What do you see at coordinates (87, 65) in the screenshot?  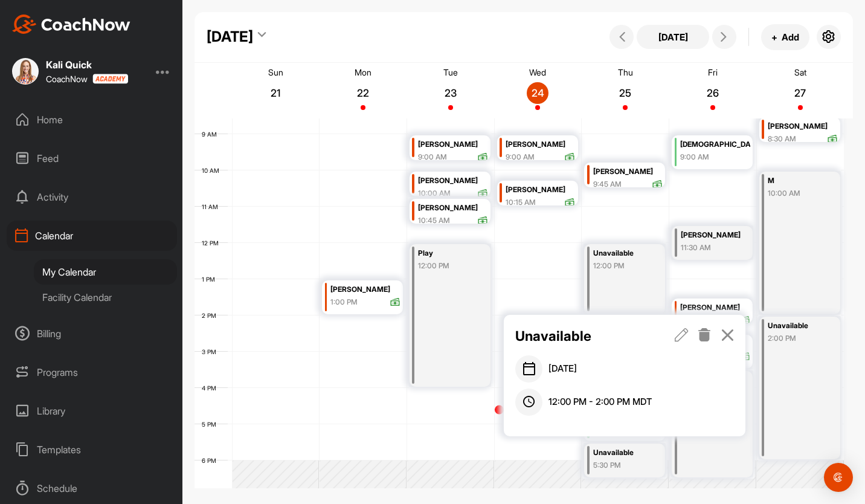 I see `div: Kali Quick` at bounding box center [87, 65].